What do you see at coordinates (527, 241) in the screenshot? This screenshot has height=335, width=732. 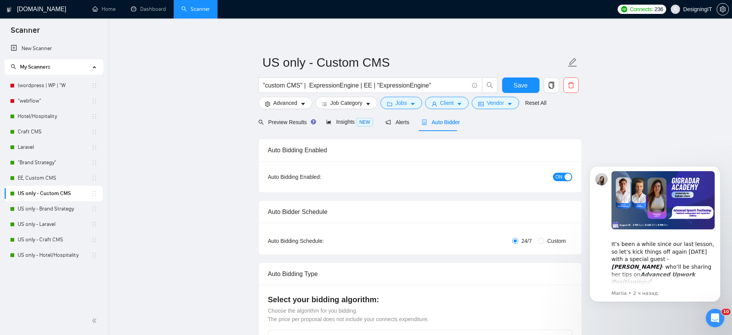 I see `span: 24/7` at bounding box center [527, 241].